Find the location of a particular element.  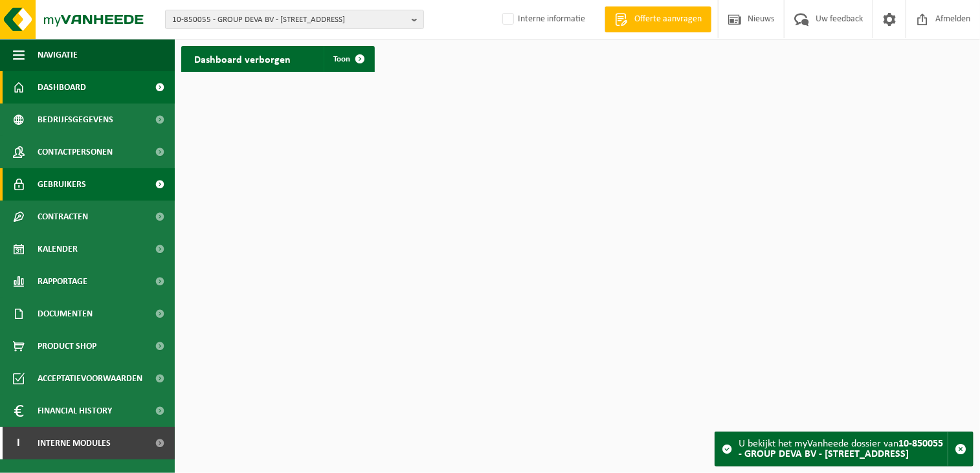

label: Interne informatie is located at coordinates (542, 20).